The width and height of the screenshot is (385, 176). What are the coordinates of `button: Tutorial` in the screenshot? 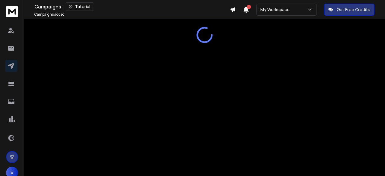 It's located at (79, 7).